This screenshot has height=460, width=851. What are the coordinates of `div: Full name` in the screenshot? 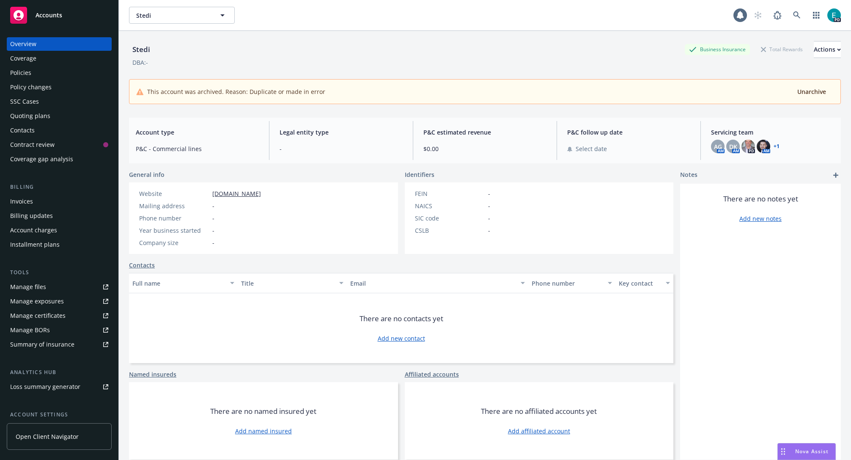 It's located at (179, 283).